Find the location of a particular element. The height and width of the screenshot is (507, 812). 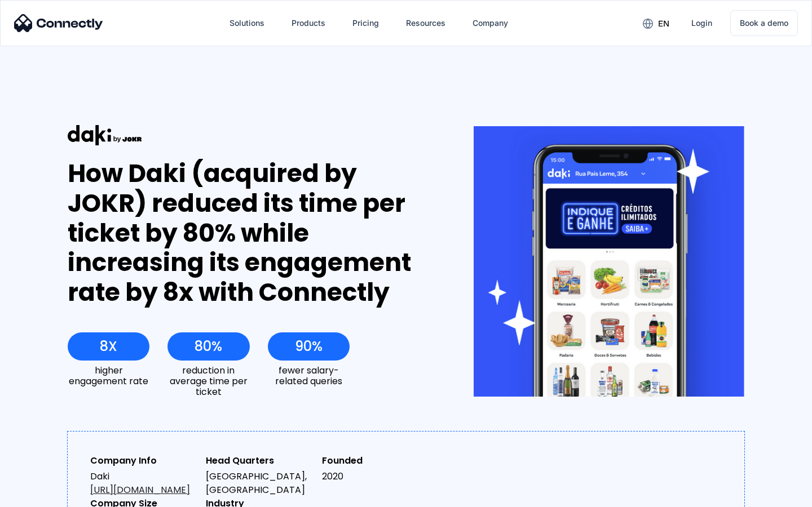

div: Head Quarters is located at coordinates (259, 461).